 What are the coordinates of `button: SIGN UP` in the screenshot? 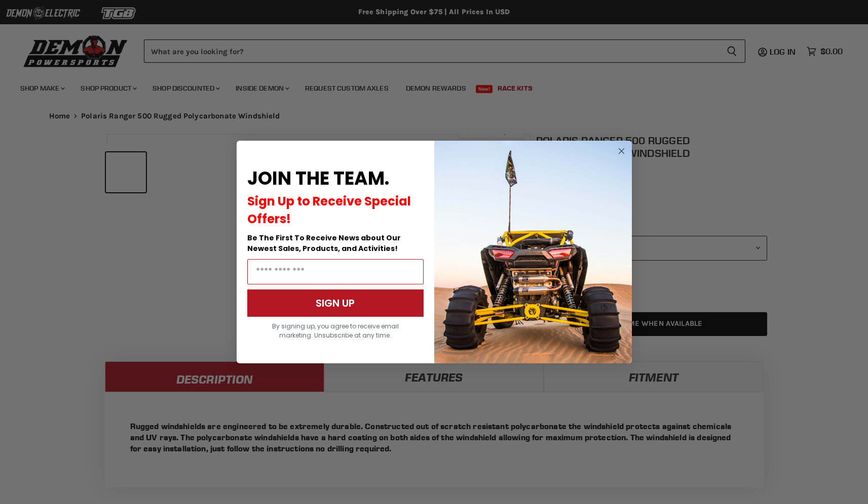 It's located at (335, 303).